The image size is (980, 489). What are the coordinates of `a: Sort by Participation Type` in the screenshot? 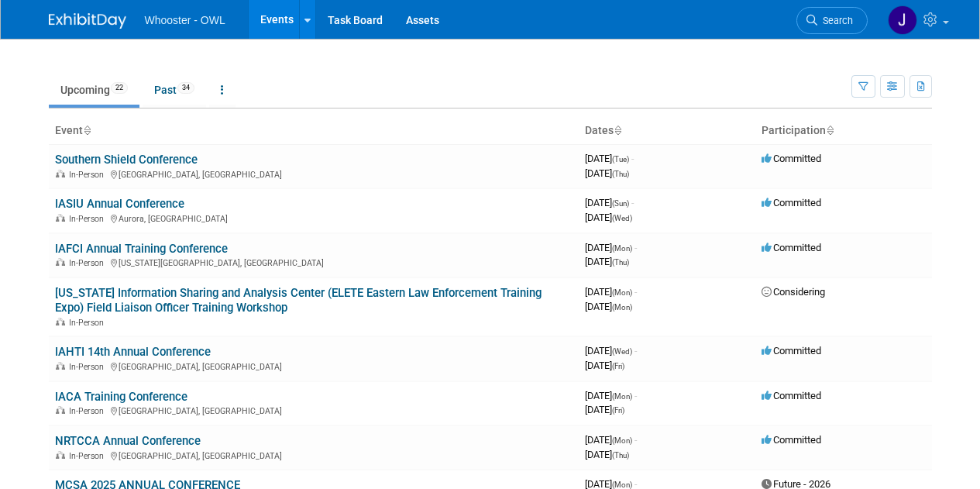 It's located at (830, 130).